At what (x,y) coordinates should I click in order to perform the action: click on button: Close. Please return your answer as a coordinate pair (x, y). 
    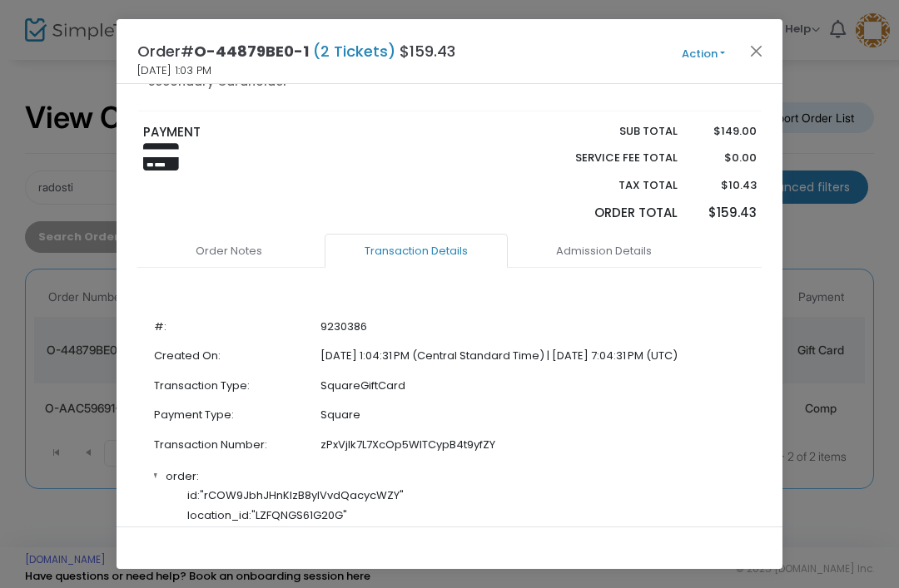
    Looking at the image, I should click on (757, 51).